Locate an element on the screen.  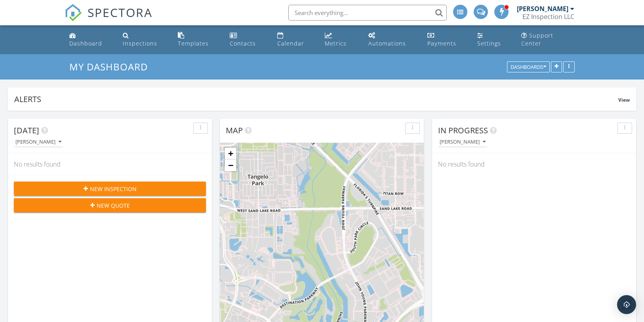
a: My Dashboard is located at coordinates (112, 67).